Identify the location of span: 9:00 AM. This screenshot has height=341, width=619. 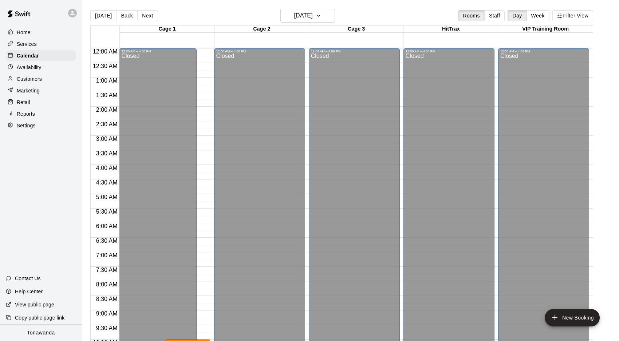
(107, 314).